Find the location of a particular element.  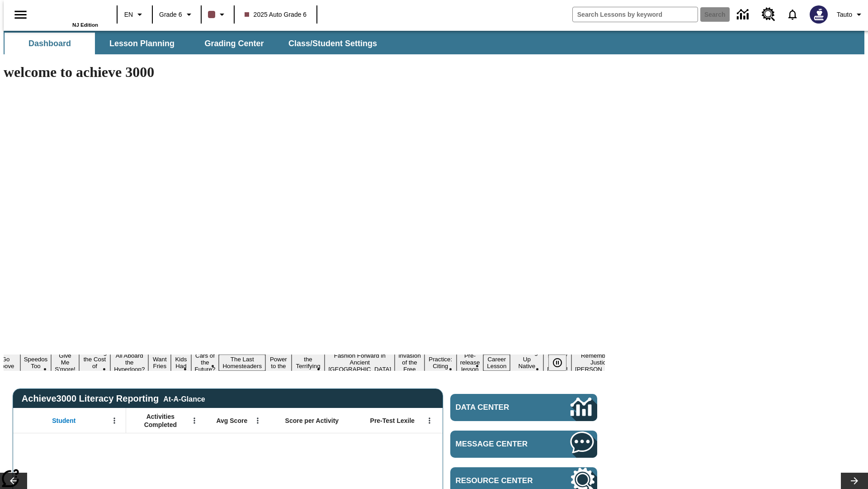

button: Slide 20 Hooray for Constitution Day! is located at coordinates (558, 362).